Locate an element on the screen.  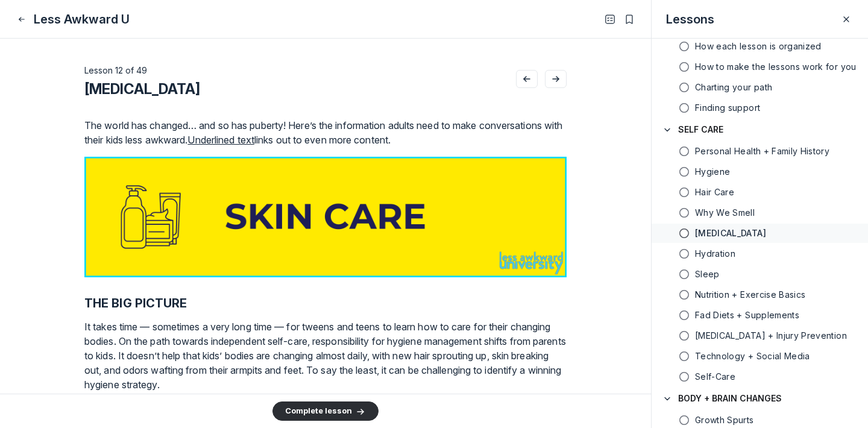
p: It takes time — sometimes a very long time — for tweens and teens to learn how to care for their ... is located at coordinates (325, 356).